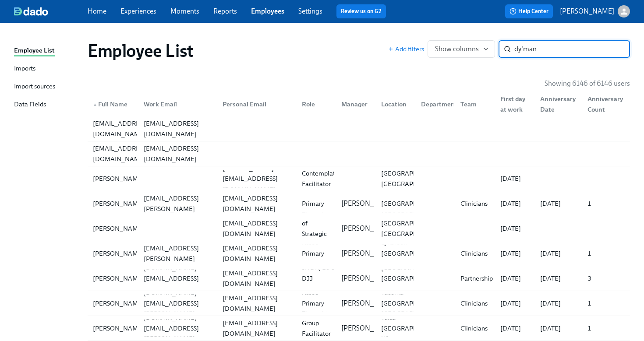 The image size is (644, 341). What do you see at coordinates (316, 228) in the screenshot?
I see `div: Director of Strategic Accounts` at bounding box center [316, 228].